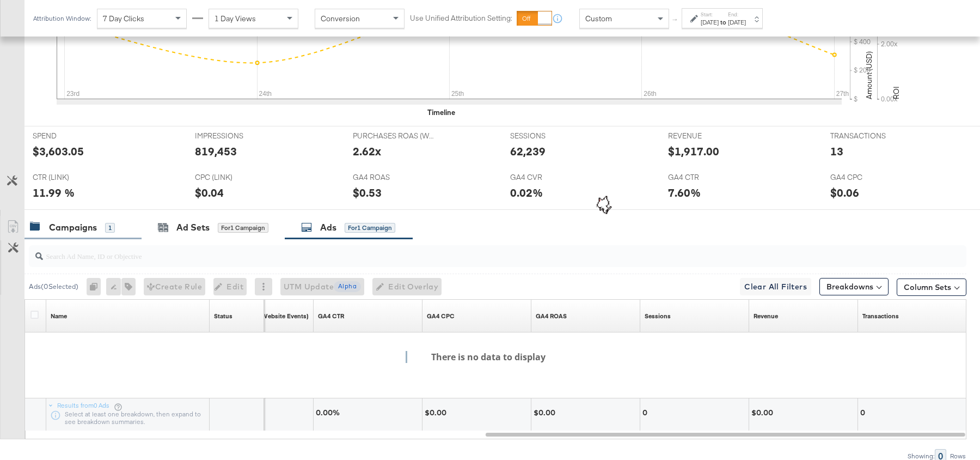 The height and width of the screenshot is (460, 980). I want to click on label: Start:, so click(710, 14).